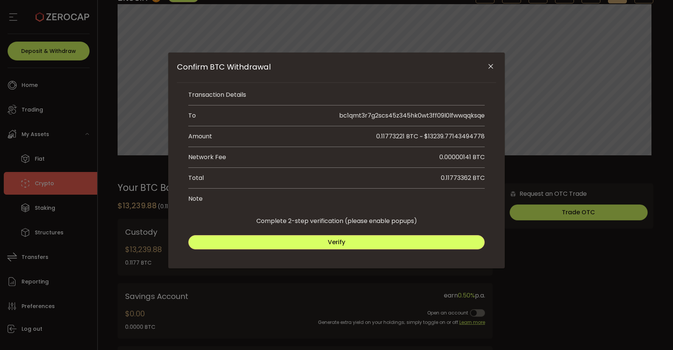 The width and height of the screenshot is (673, 350). Describe the element at coordinates (337, 95) in the screenshot. I see `li: Transaction Details` at that location.